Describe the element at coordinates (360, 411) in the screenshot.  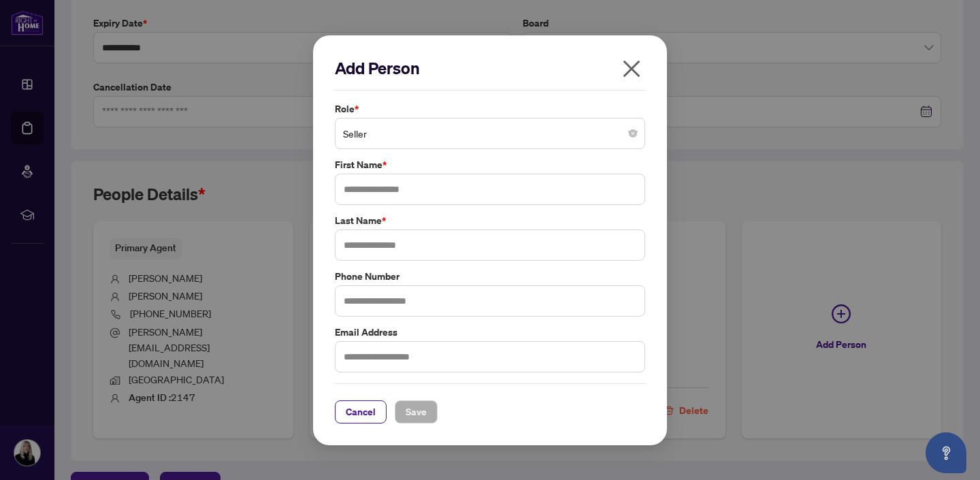
I see `span: Cancel` at that location.